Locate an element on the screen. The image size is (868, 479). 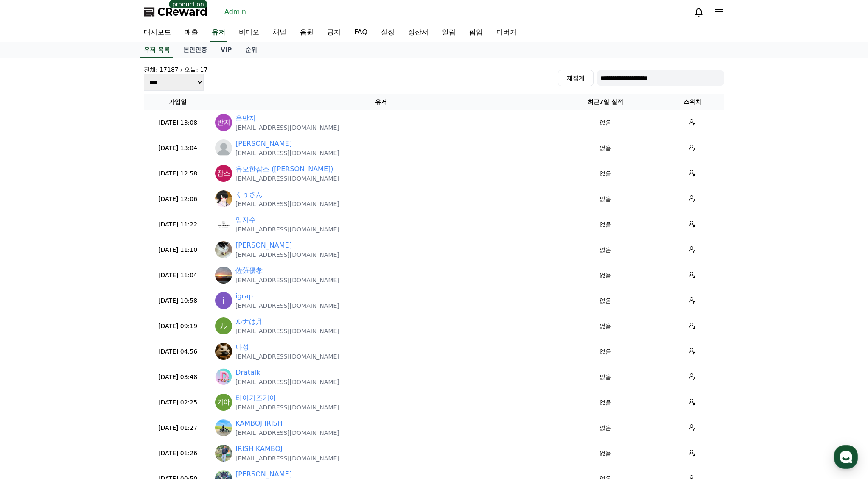
img: https://lh3.googleusercontent.com/a/ACg8ocLby83Pi37tgjR2ArjOlpFdffV9pU6e_93eHTQMwJLljgI01dui=s96-c is located at coordinates (224, 199).